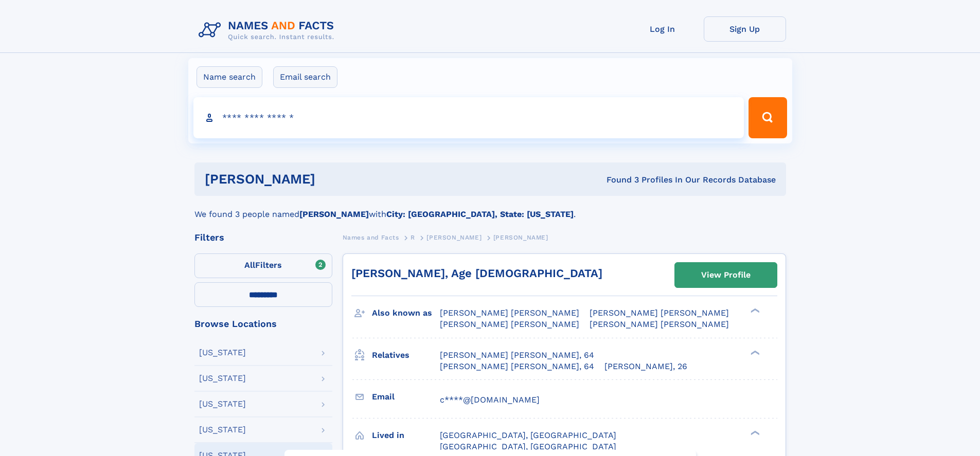  What do you see at coordinates (726, 275) in the screenshot?
I see `a: View Profile` at bounding box center [726, 275].